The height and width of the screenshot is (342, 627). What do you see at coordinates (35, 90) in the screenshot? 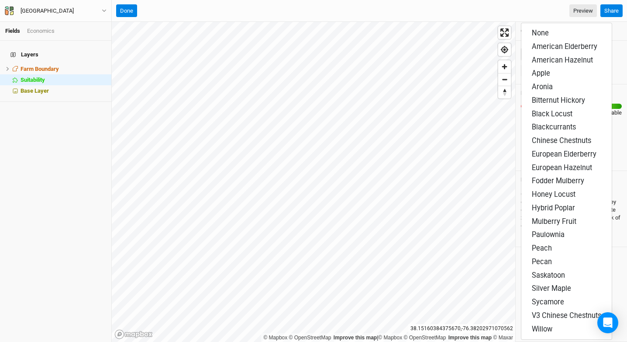
I see `span: Base Layer` at bounding box center [35, 90].